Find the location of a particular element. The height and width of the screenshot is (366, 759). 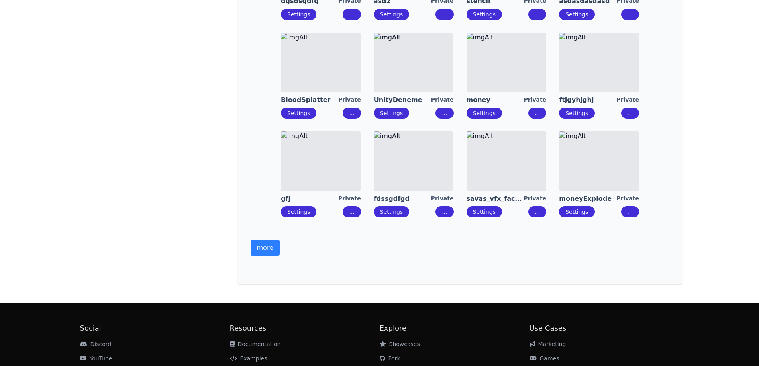

h2: Use Cases is located at coordinates (605, 328).